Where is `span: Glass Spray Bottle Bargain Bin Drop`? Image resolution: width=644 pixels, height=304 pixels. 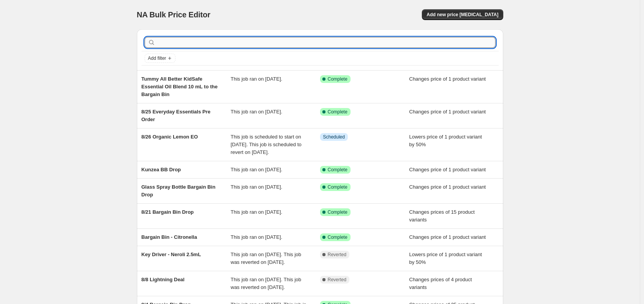 span: Glass Spray Bottle Bargain Bin Drop is located at coordinates (179, 191).